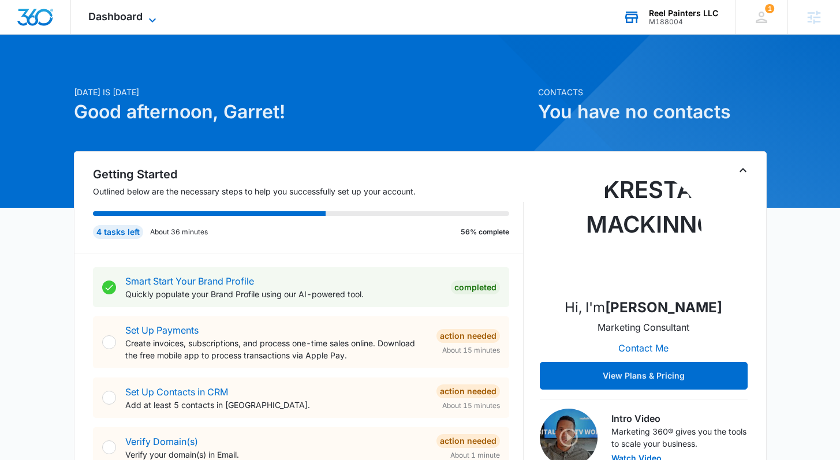 This screenshot has width=840, height=460. I want to click on h1: You have no contacts, so click(652, 112).